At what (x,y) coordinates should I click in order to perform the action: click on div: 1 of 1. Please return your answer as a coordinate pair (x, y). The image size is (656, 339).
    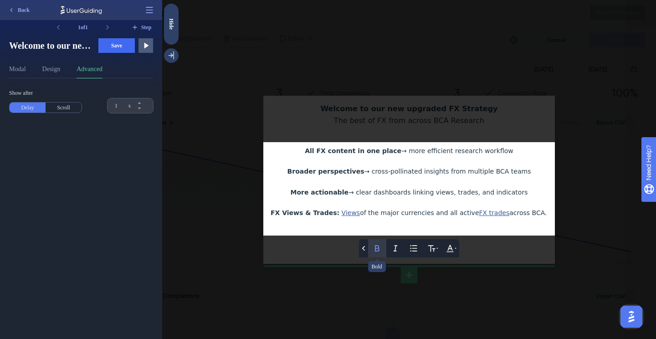
    Looking at the image, I should click on (83, 27).